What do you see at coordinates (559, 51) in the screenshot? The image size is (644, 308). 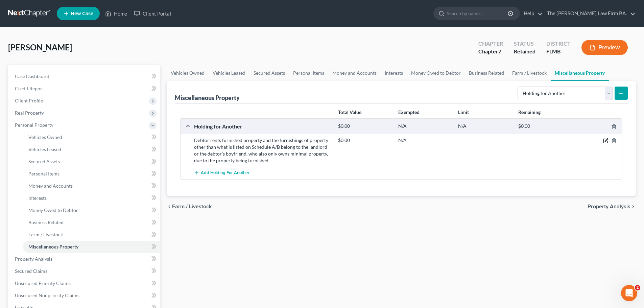 I see `div: FLMB` at bounding box center [559, 51].